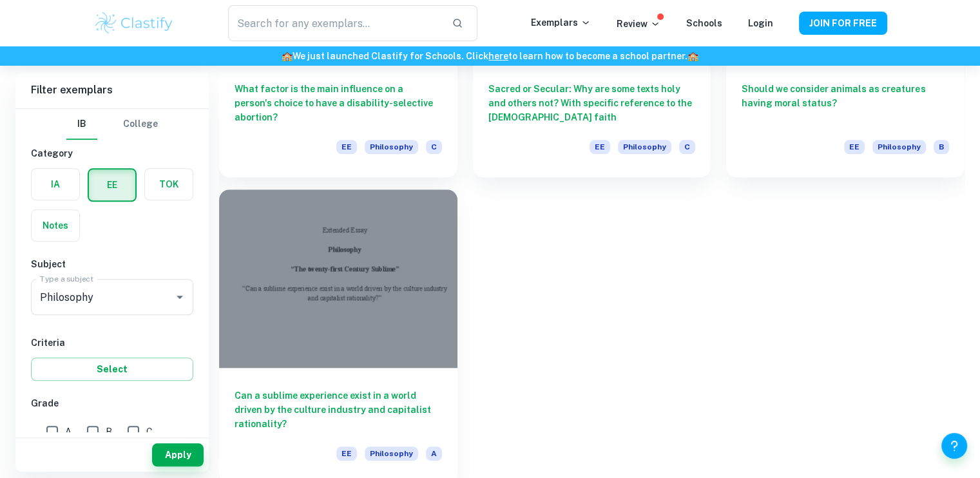 The width and height of the screenshot is (980, 478). Describe the element at coordinates (82, 124) in the screenshot. I see `button: IB` at that location.